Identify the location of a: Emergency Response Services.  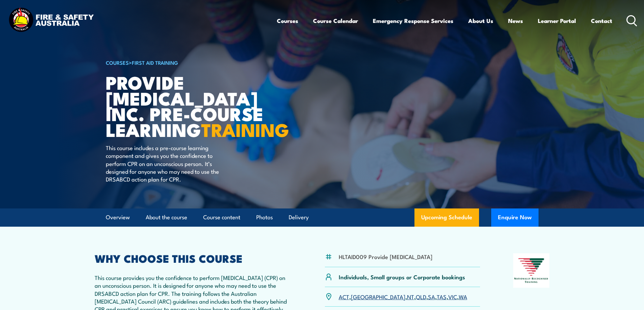
(413, 21).